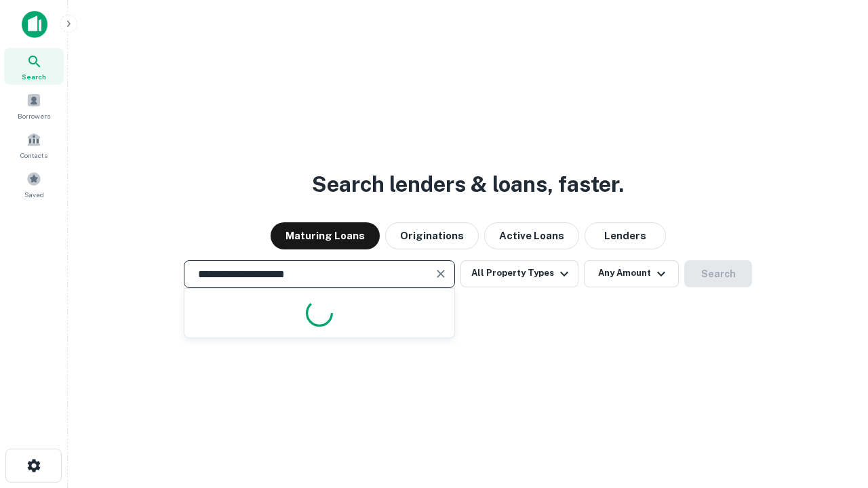  I want to click on button: Active Loans, so click(531, 236).